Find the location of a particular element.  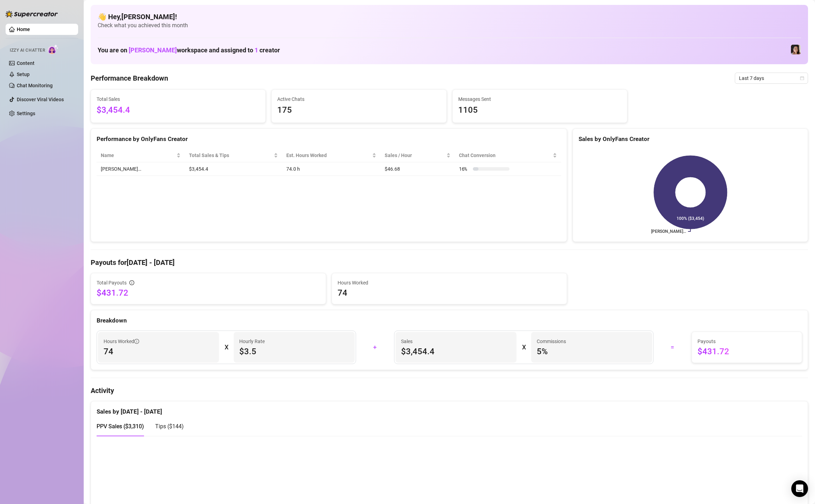

article: Hourly Rate is located at coordinates (252, 341).